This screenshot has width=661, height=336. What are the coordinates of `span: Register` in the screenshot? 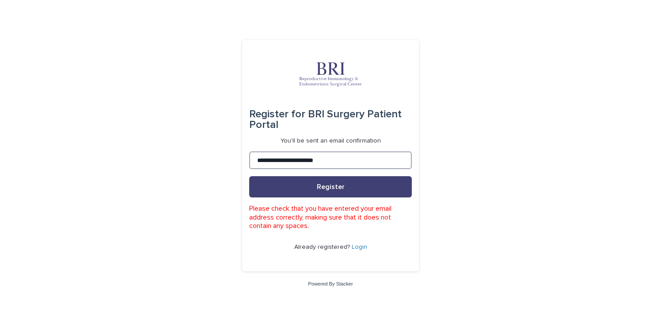 It's located at (331, 187).